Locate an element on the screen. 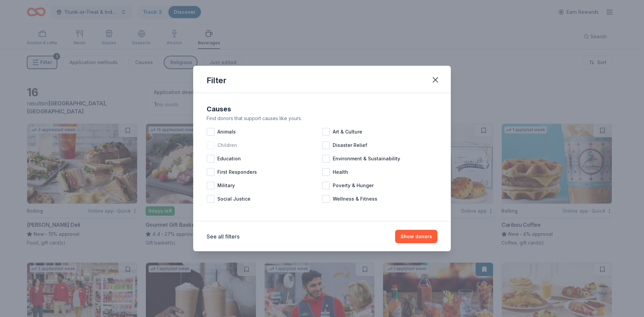  span: Wellness & Fitness is located at coordinates (355, 199).